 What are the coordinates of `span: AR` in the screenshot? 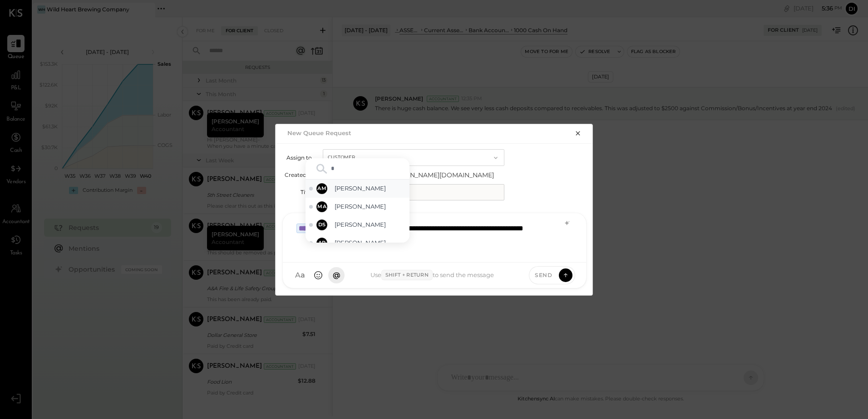 It's located at (322, 243).